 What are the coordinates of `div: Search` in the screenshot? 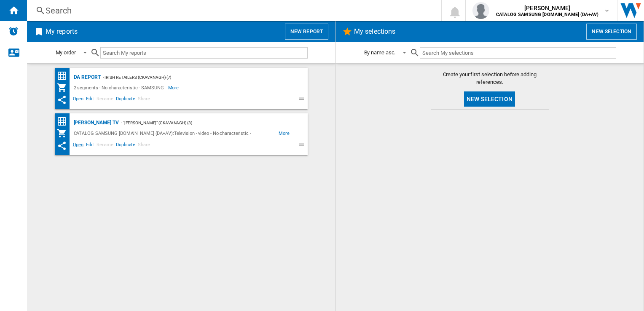 It's located at (232, 11).